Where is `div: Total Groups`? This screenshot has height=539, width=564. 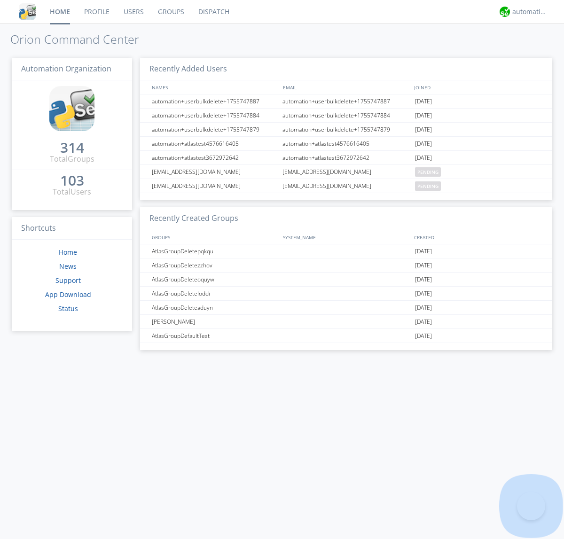 div: Total Groups is located at coordinates (72, 159).